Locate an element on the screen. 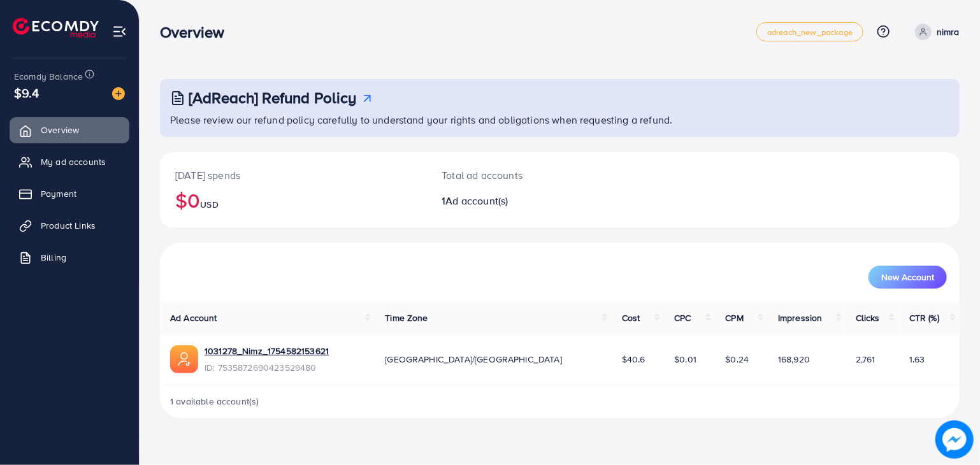 The image size is (980, 465). p: nimra is located at coordinates (948, 32).